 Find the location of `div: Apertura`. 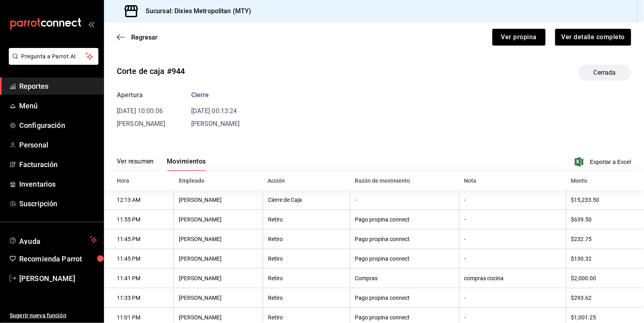

div: Apertura is located at coordinates (141, 95).